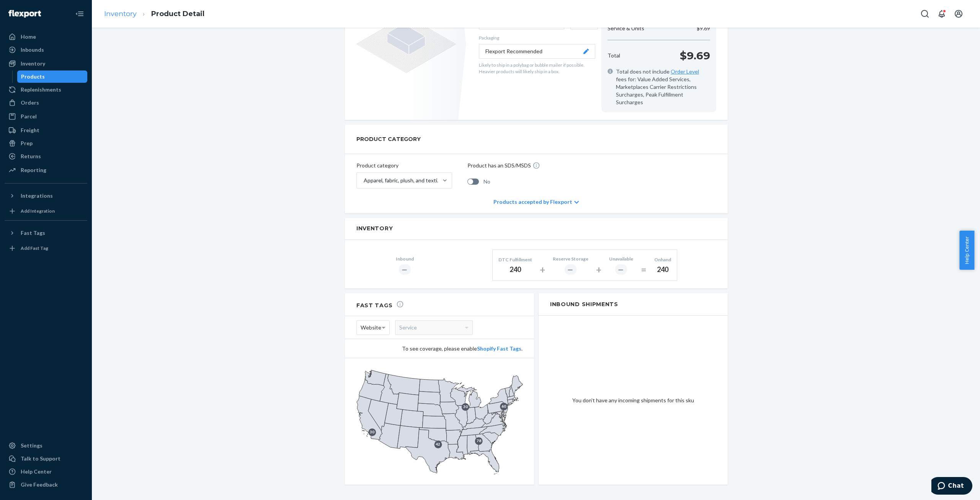 The height and width of the screenshot is (500, 980). What do you see at coordinates (967, 250) in the screenshot?
I see `button: Help Center` at bounding box center [967, 250].